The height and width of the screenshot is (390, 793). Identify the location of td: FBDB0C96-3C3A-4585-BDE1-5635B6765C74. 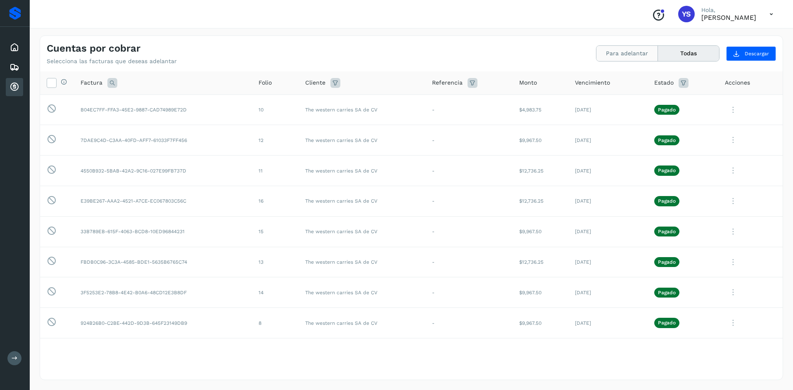
(163, 262).